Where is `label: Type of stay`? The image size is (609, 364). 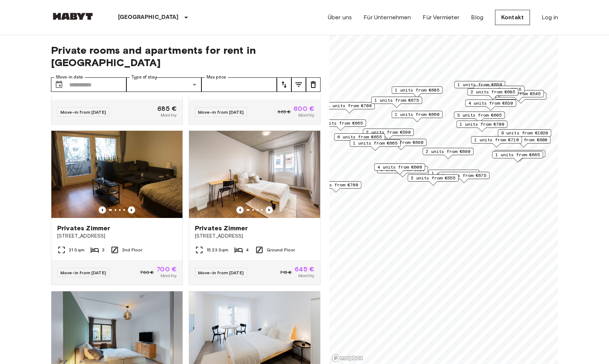 label: Type of stay is located at coordinates (144, 77).